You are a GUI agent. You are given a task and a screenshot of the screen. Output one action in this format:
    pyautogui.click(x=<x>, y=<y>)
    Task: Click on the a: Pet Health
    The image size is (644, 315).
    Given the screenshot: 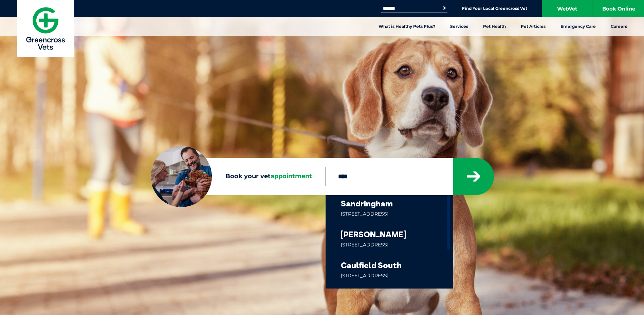 What is the action you would take?
    pyautogui.click(x=494, y=27)
    